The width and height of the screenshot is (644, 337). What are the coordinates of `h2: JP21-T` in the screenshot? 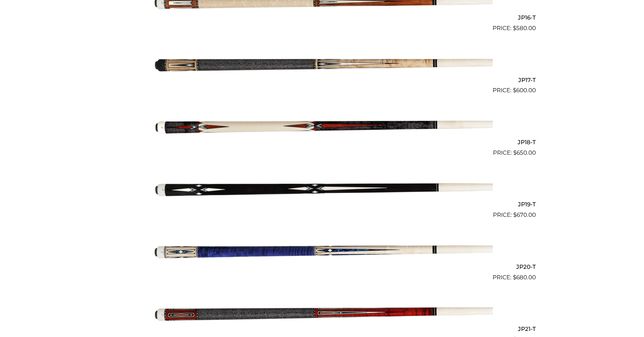 It's located at (322, 329).